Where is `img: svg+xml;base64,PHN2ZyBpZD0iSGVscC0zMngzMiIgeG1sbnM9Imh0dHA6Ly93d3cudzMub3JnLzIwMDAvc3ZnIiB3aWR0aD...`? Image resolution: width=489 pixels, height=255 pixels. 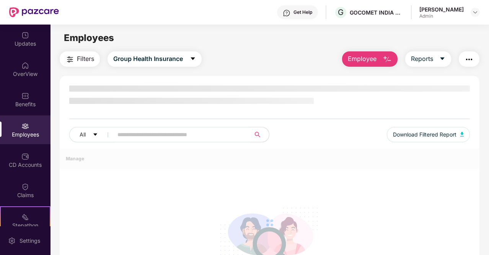
img: svg+xml;base64,PHN2ZyBpZD0iSGVscC0zMngzMiIgeG1sbnM9Imh0dHA6Ly93d3cudzMub3JnLzIwMDAvc3ZnIiB3aWR0aD... is located at coordinates (287, 13).